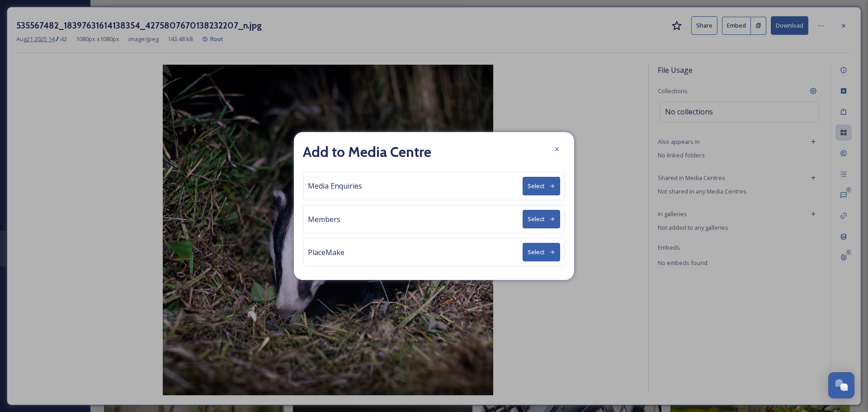  Describe the element at coordinates (335, 186) in the screenshot. I see `span: Media Enquiries` at that location.